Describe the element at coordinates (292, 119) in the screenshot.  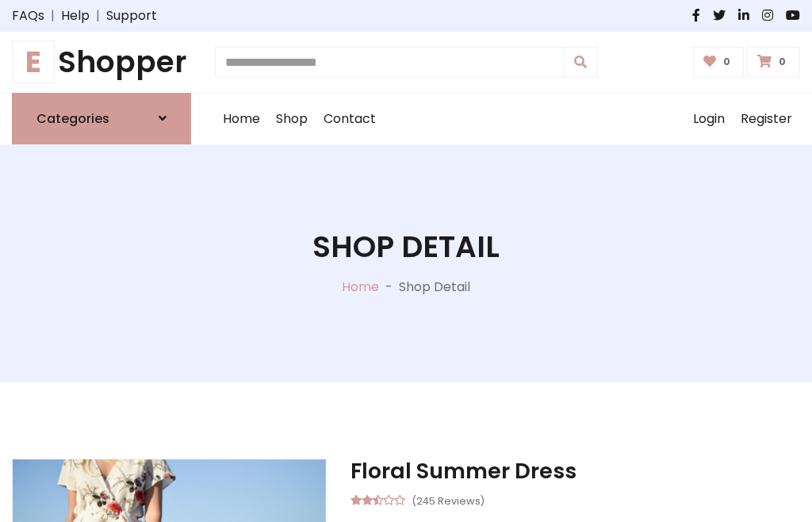
I see `a: Shop` at that location.